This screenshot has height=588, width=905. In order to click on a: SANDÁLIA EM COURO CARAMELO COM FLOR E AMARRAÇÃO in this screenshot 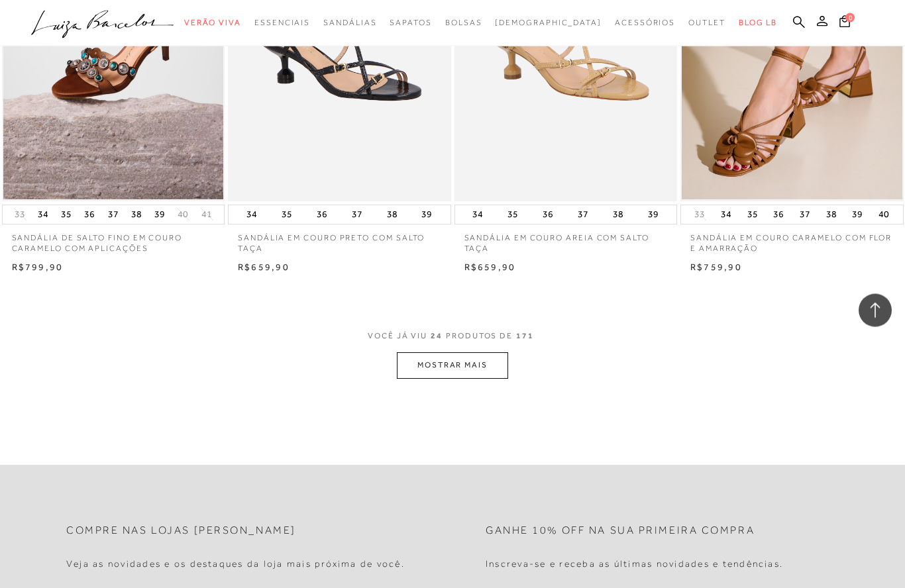, I will do `click(792, 241)`.